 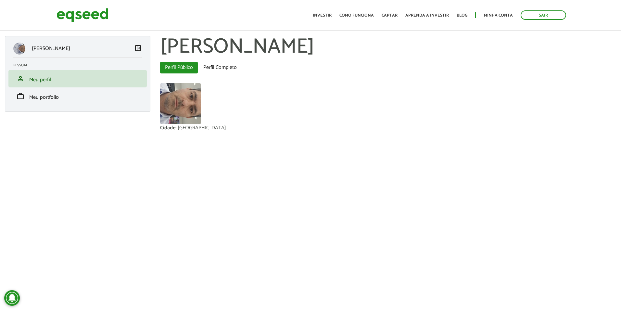 I want to click on a: Minha conta, so click(x=499, y=15).